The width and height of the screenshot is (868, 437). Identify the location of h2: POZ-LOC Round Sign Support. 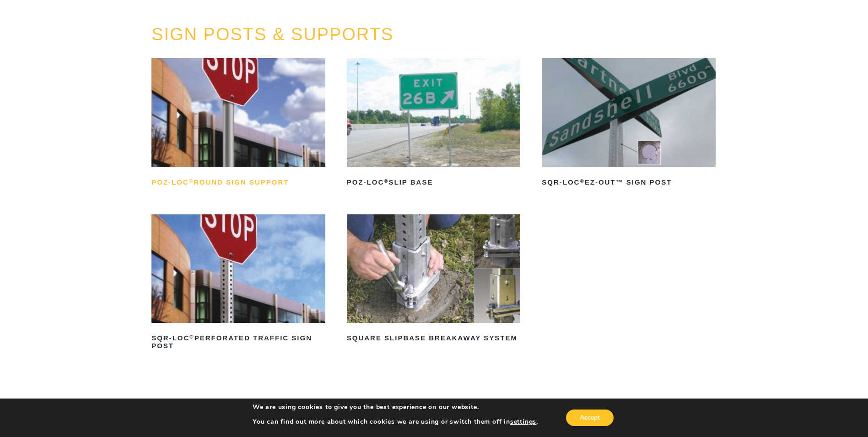
(238, 183).